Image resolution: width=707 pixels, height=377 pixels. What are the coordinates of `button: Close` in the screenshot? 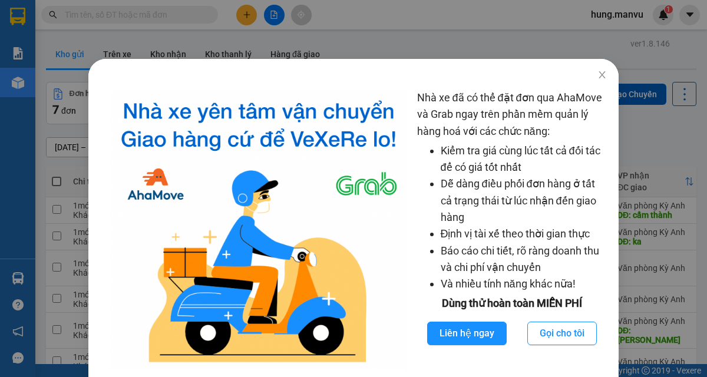 It's located at (602, 75).